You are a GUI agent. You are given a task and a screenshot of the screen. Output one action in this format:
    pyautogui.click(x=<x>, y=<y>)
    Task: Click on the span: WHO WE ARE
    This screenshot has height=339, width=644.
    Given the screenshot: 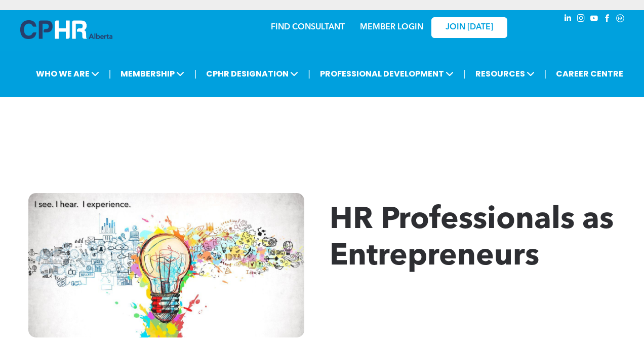 What is the action you would take?
    pyautogui.click(x=67, y=74)
    